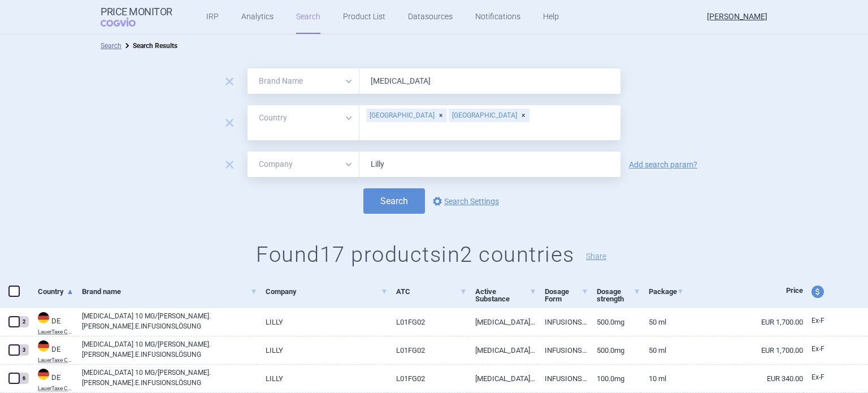 This screenshot has height=393, width=868. I want to click on li: Search Results, so click(149, 46).